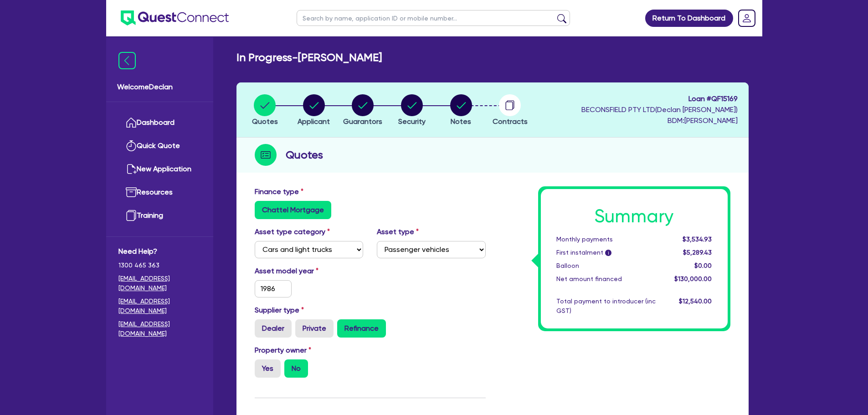  Describe the element at coordinates (362, 329) in the screenshot. I see `label: Refinance` at that location.